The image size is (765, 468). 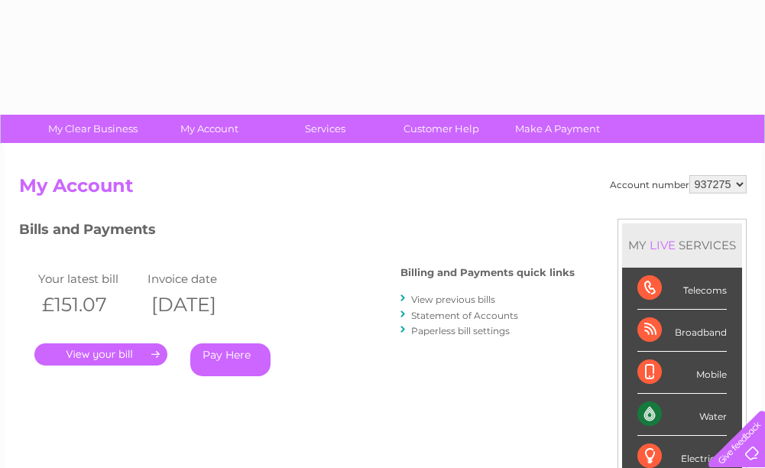 What do you see at coordinates (682, 288) in the screenshot?
I see `div: Telecoms` at bounding box center [682, 288].